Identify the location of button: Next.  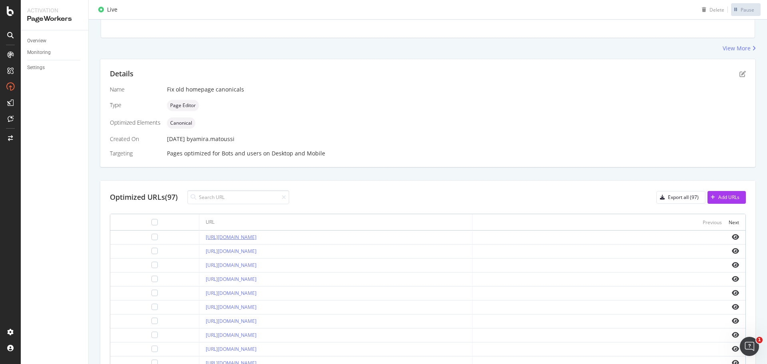
(734, 222).